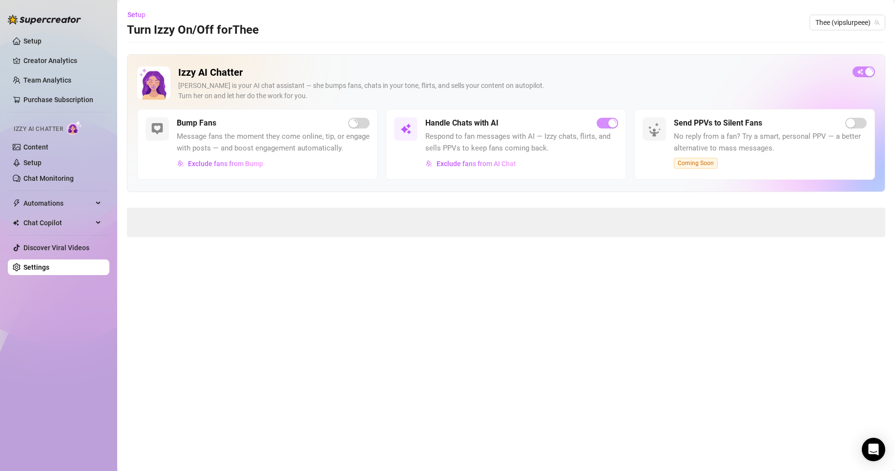  What do you see at coordinates (656, 130) in the screenshot?
I see `img: silent-fans-ppv-o-N6Mmdf.svg` at bounding box center [656, 130].